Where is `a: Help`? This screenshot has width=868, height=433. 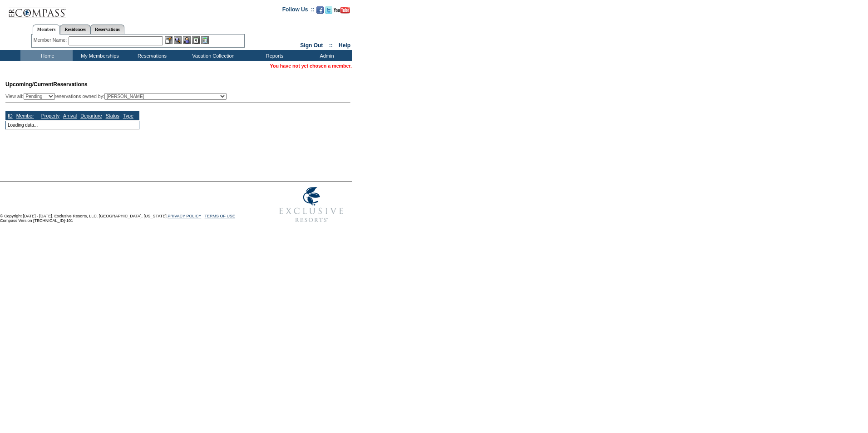
a: Help is located at coordinates (345, 45).